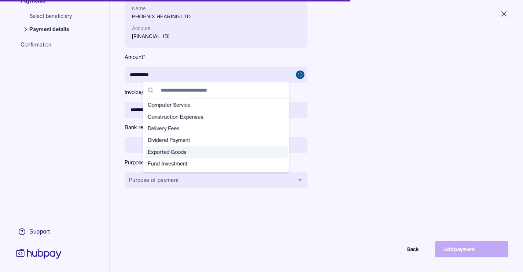 This screenshot has width=523, height=272. What do you see at coordinates (216, 16) in the screenshot?
I see `p: PHOENIX HEARING LTD` at bounding box center [216, 16].